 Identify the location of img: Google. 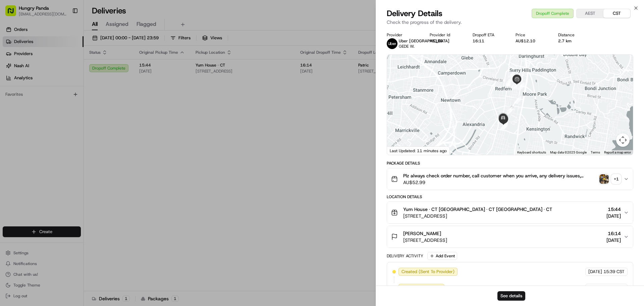
(400, 150).